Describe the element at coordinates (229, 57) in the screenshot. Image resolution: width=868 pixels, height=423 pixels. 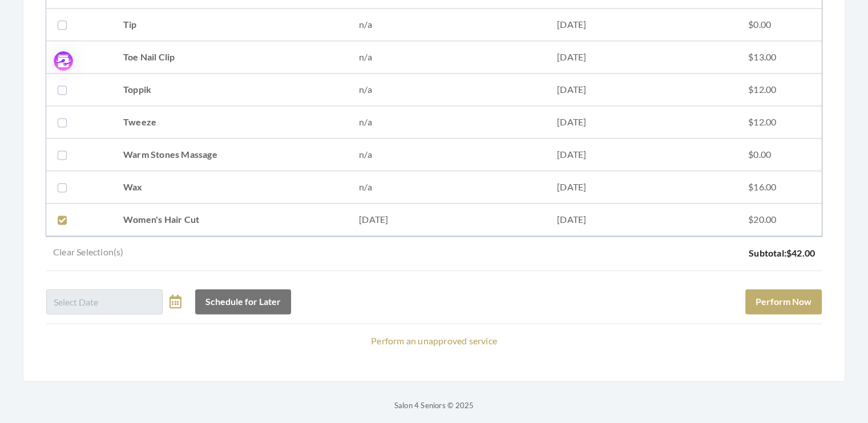
I see `td: Toe Nail Clip` at that location.